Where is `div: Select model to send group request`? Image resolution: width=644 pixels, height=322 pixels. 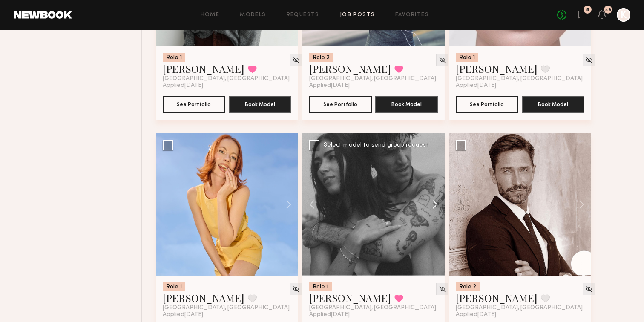 div: Select model to send group request is located at coordinates (376, 145).